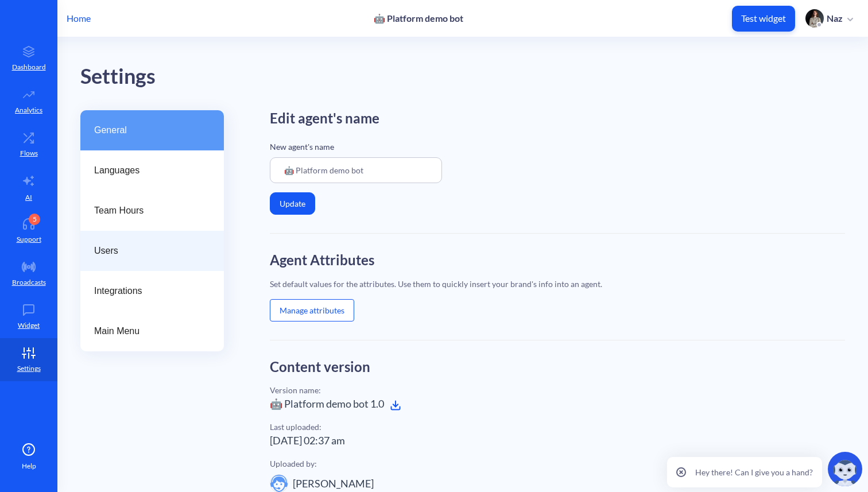 This screenshot has height=492, width=868. Describe the element at coordinates (29, 197) in the screenshot. I see `p: AI` at that location.